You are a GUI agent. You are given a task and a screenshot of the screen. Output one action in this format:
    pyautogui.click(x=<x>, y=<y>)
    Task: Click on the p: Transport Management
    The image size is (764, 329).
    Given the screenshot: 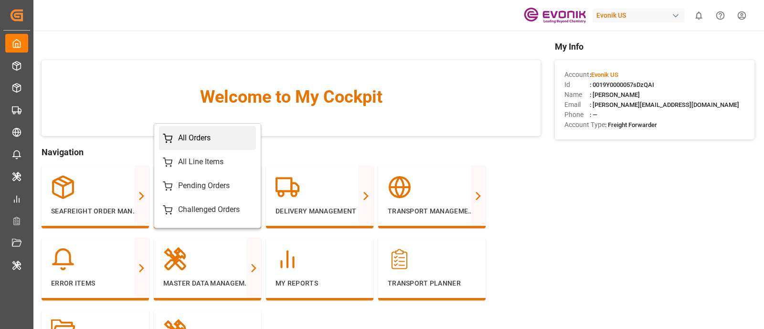 What is the action you would take?
    pyautogui.click(x=432, y=211)
    